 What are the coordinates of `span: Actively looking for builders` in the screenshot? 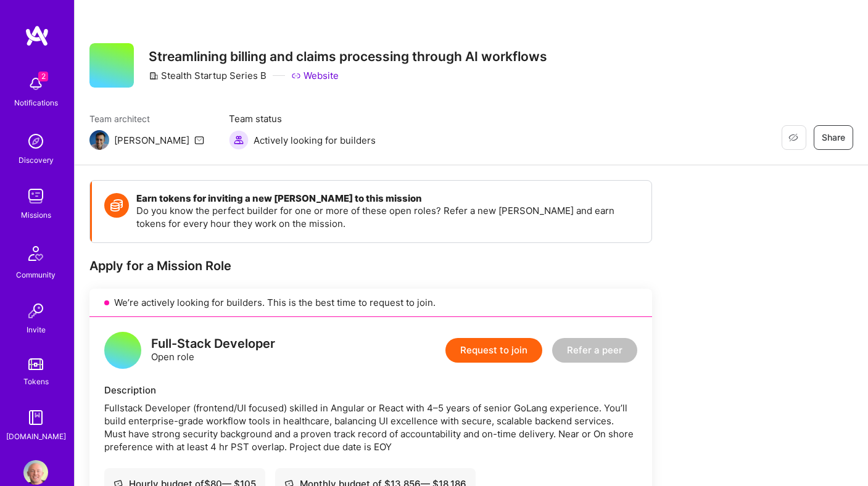 It's located at (315, 140).